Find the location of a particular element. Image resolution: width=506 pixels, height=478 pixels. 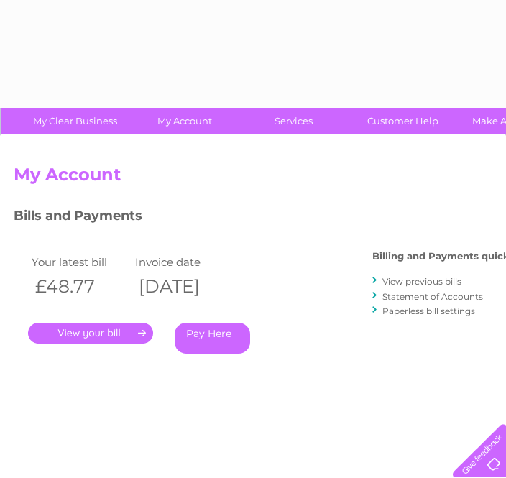

a: My Account is located at coordinates (184, 121).